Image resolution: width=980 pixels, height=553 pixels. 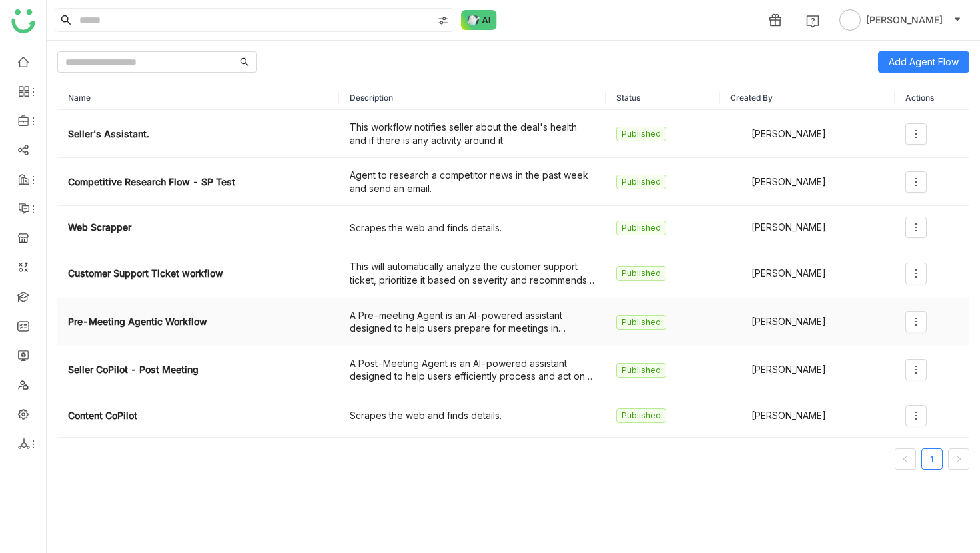 What do you see at coordinates (198, 98) in the screenshot?
I see `th: Name` at bounding box center [198, 98].